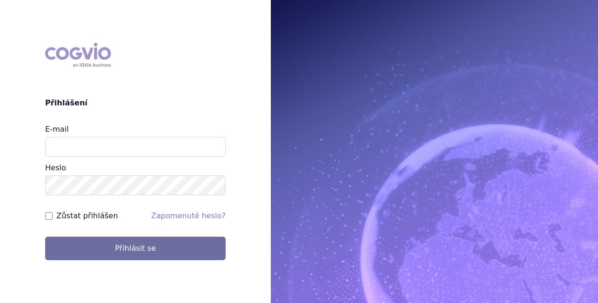 The height and width of the screenshot is (303, 598). I want to click on h2: Přihlášení, so click(135, 103).